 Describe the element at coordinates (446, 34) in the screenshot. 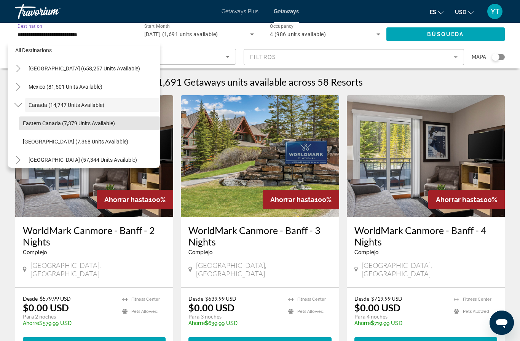

I see `button: Búsqueda` at that location.